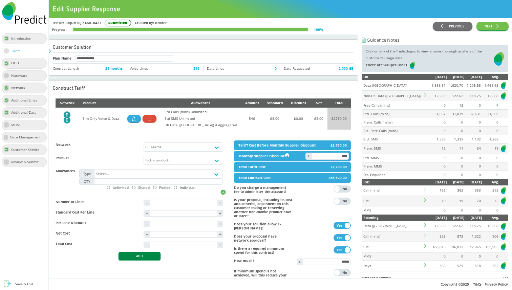  What do you see at coordinates (392, 266) in the screenshot?
I see `td: Days` at bounding box center [392, 266].